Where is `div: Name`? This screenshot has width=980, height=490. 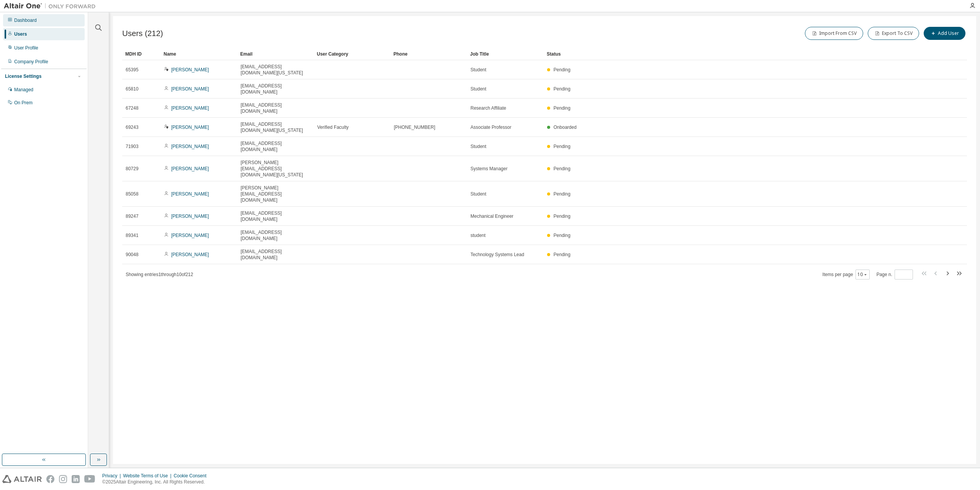 div: Name is located at coordinates (199, 54).